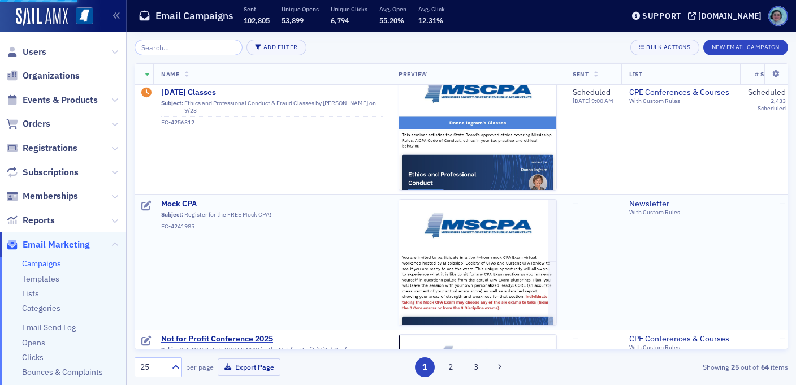 Image resolution: width=796 pixels, height=385 pixels. Describe the element at coordinates (170, 74) in the screenshot. I see `span: Name` at that location.